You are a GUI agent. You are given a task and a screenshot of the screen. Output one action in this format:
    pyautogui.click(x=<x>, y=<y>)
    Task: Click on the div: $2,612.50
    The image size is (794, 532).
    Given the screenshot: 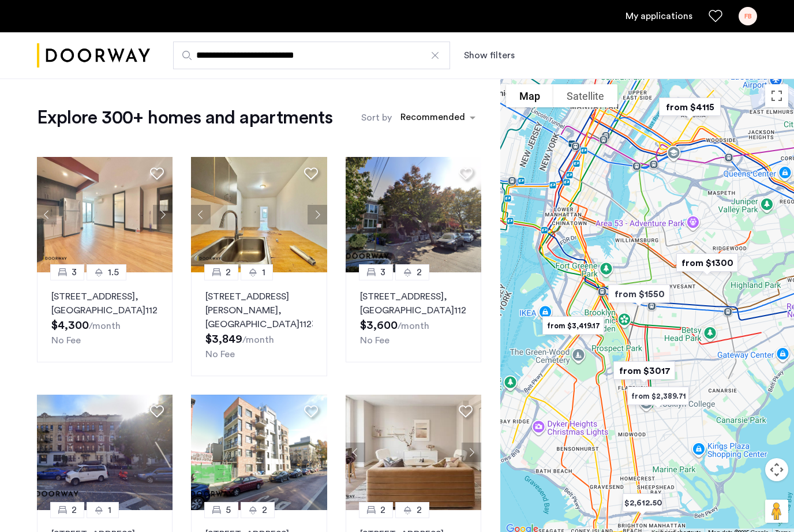 What is the action you would take?
    pyautogui.click(x=642, y=503)
    